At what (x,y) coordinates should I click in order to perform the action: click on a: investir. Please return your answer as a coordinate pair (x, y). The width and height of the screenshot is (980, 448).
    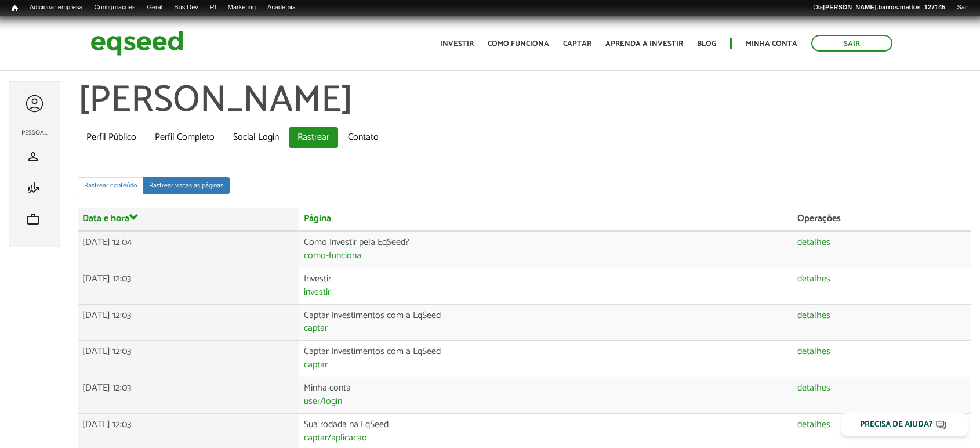
    Looking at the image, I should click on (317, 292).